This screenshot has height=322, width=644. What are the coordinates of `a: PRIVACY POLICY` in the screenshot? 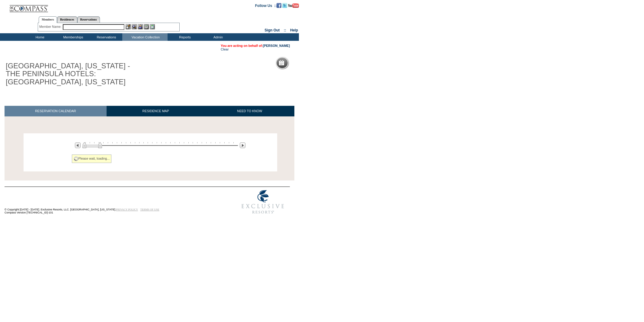 It's located at (127, 210).